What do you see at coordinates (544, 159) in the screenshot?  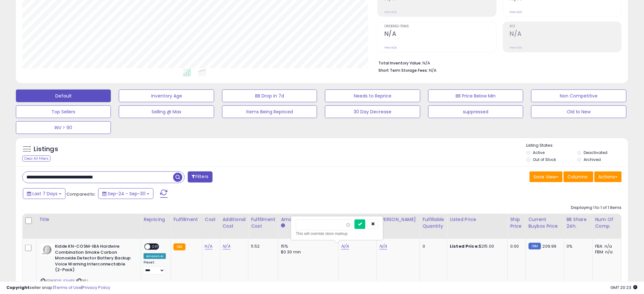 I see `label: Out of Stock` at bounding box center [544, 159].